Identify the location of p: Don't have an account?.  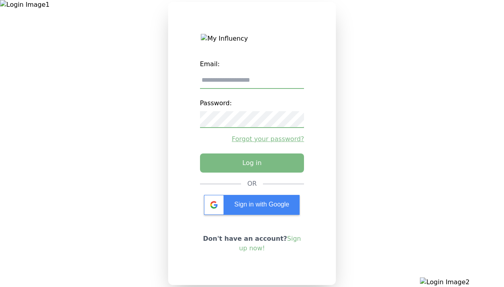
(252, 243).